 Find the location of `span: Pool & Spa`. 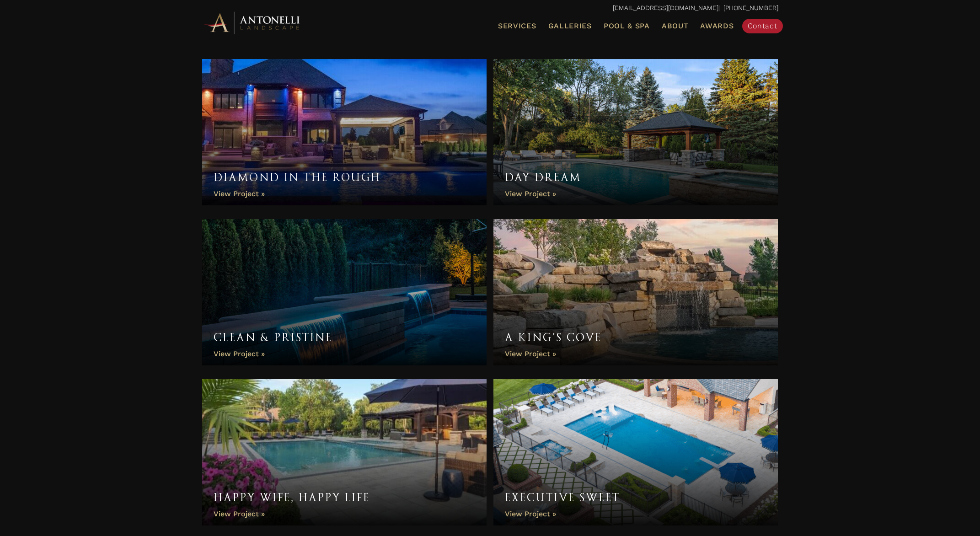

span: Pool & Spa is located at coordinates (626, 25).